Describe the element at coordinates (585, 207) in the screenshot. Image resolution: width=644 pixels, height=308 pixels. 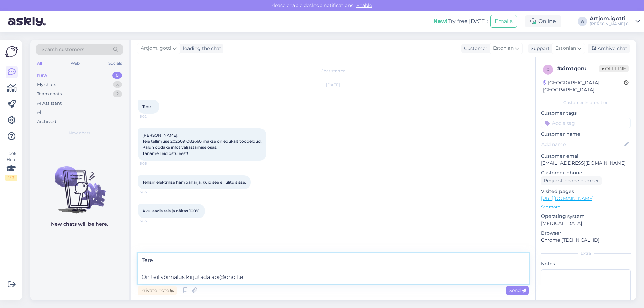
I see `p: See more ...` at that location.